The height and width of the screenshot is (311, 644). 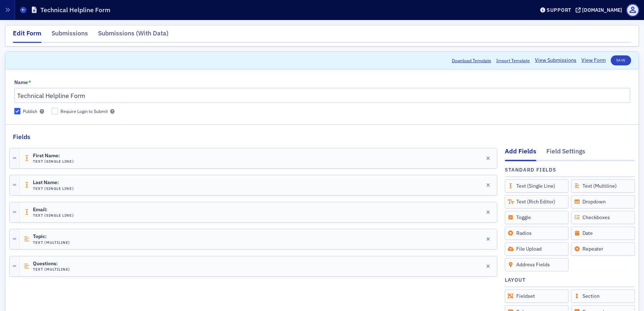 What do you see at coordinates (536, 264) in the screenshot?
I see `div: Address Fields` at bounding box center [536, 264].